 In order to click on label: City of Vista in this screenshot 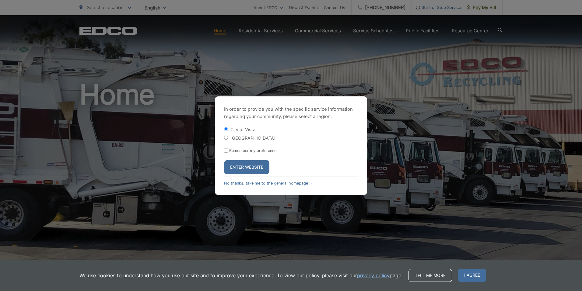, I will do `click(243, 129)`.